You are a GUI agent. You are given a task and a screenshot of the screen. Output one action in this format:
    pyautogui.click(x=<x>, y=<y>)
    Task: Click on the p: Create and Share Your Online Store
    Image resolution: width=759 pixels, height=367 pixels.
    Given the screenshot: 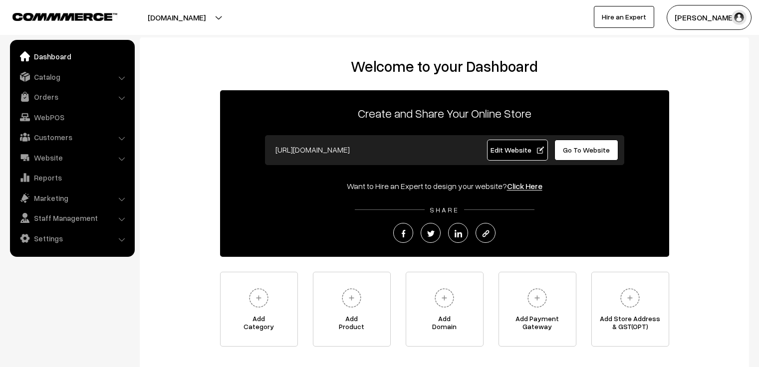 What is the action you would take?
    pyautogui.click(x=445, y=113)
    